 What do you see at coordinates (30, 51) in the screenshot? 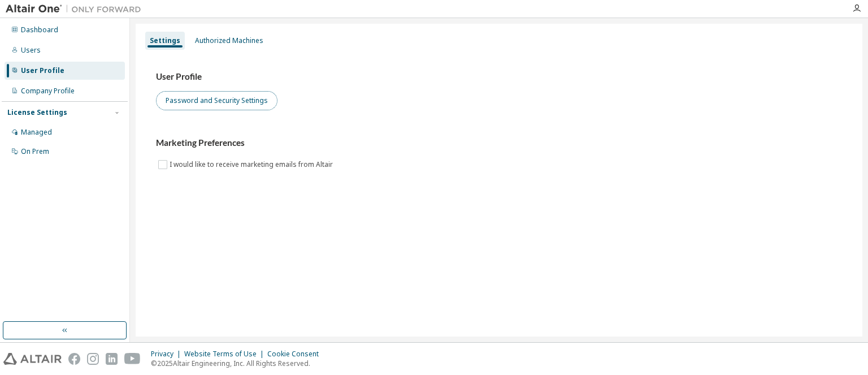
I see `div: Users` at bounding box center [30, 51].